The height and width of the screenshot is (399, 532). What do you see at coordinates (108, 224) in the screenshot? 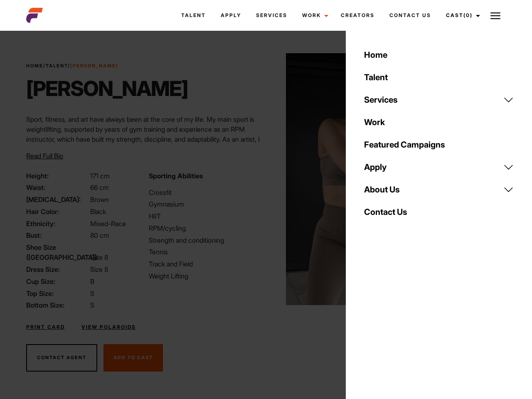
I see `span: Mixed-Race` at bounding box center [108, 224].